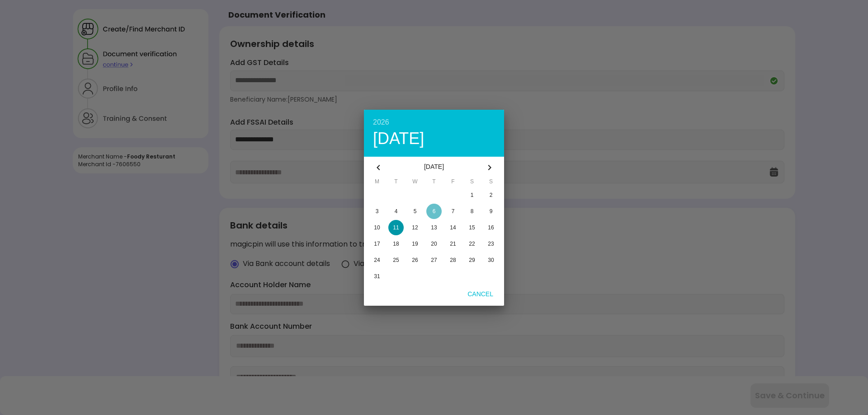 The width and height of the screenshot is (868, 415). Describe the element at coordinates (434, 228) in the screenshot. I see `button: 13` at that location.